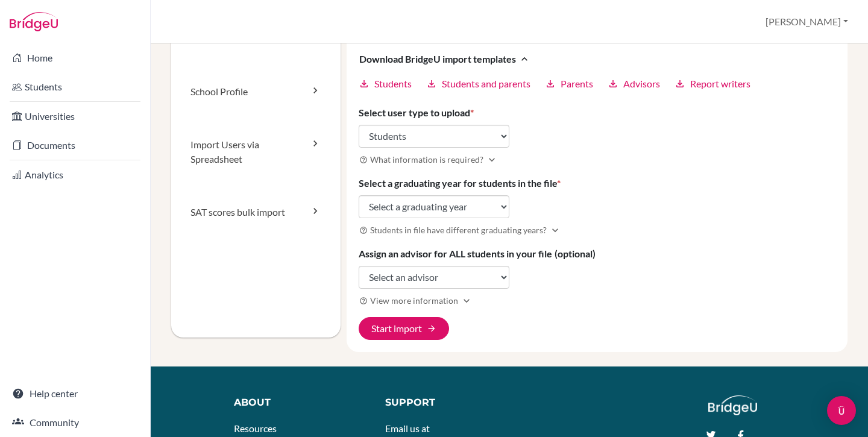  What do you see at coordinates (427, 159) in the screenshot?
I see `span: What information is required?` at bounding box center [427, 159].